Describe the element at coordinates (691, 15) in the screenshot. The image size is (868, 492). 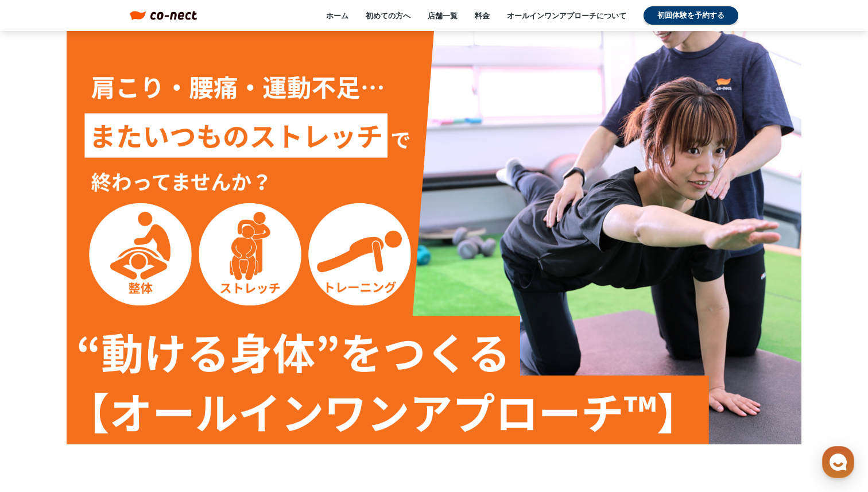
I see `a: 初回体験を予約する` at that location.